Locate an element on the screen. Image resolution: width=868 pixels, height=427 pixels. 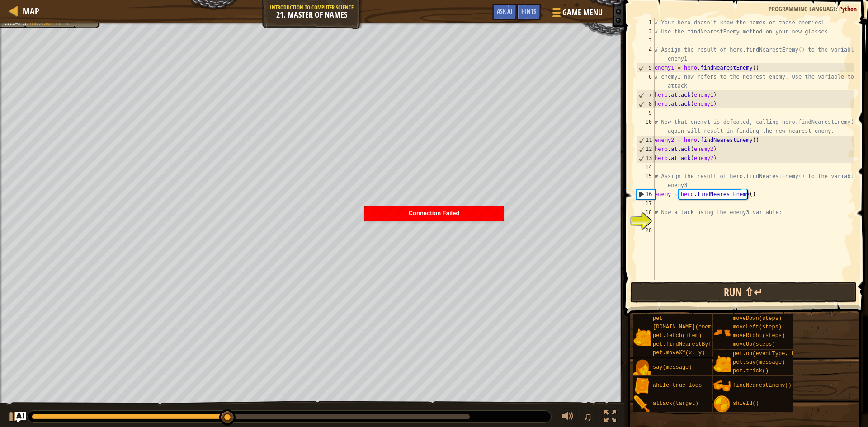
div: 12 is located at coordinates (645, 149).